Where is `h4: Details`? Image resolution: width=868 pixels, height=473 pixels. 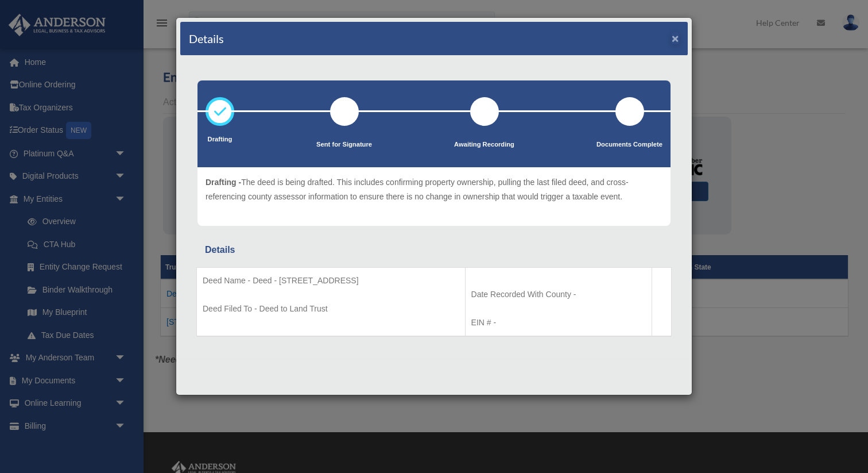 h4: Details is located at coordinates (206, 38).